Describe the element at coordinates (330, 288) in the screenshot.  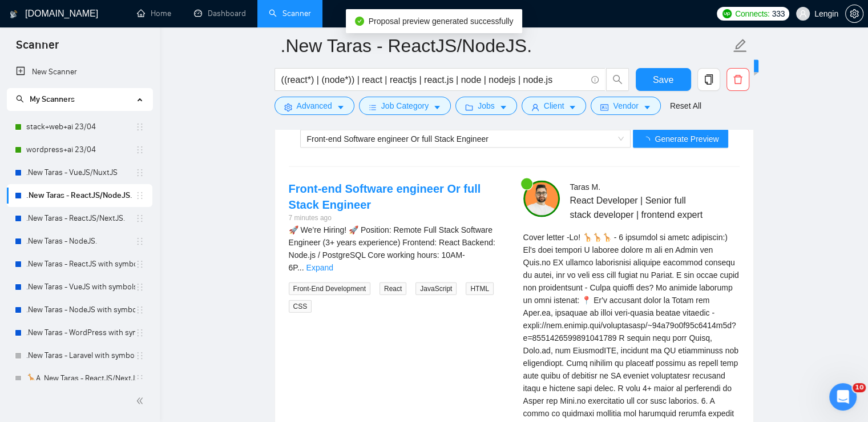
I see `span: Front-End Development` at that location.